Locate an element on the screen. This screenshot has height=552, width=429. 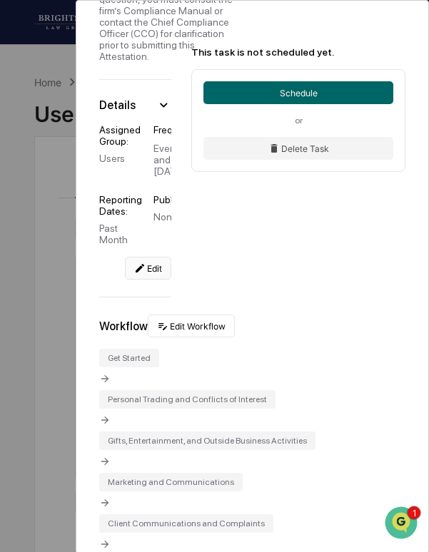
span: Preclearance is located at coordinates (60, 299).